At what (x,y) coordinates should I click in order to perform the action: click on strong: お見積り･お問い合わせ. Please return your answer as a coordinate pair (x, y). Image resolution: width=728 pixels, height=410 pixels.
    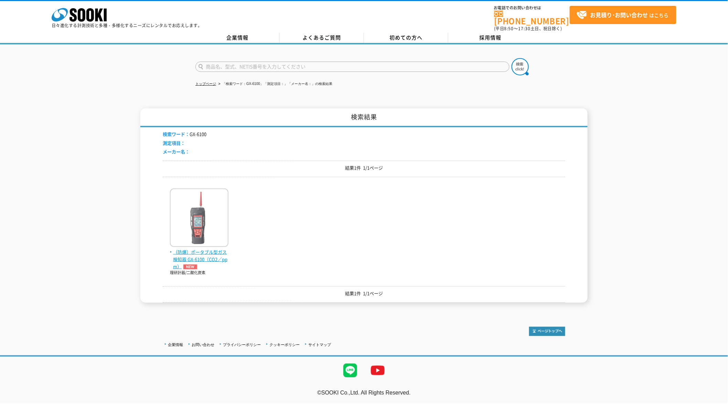
    Looking at the image, I should click on (619, 15).